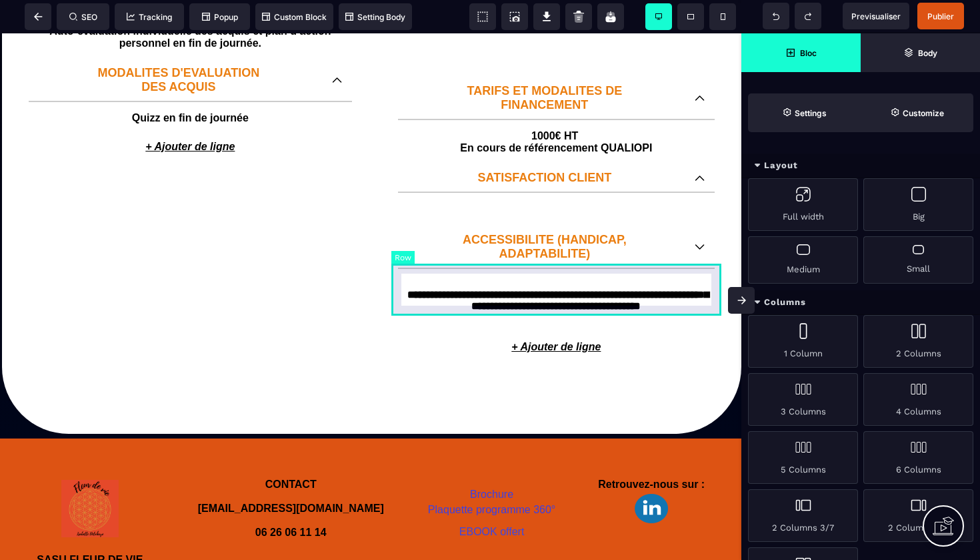 Image resolution: width=980 pixels, height=560 pixels. What do you see at coordinates (803, 259) in the screenshot?
I see `div: Medium` at bounding box center [803, 259].